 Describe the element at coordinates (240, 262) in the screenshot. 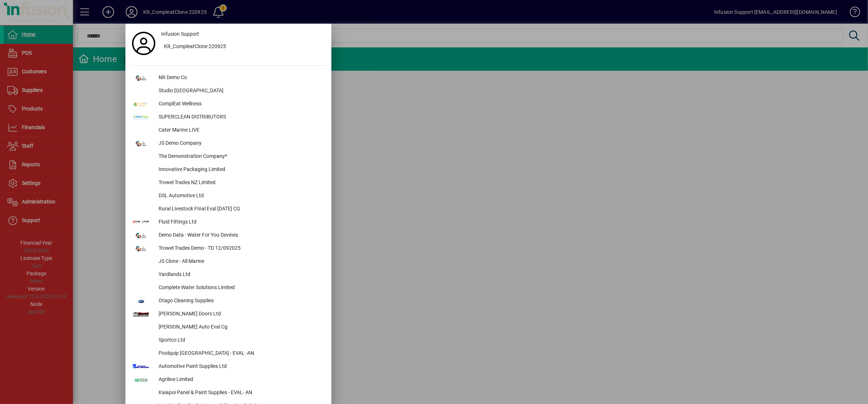

I see `div: JS Clone - All Marine` at that location.